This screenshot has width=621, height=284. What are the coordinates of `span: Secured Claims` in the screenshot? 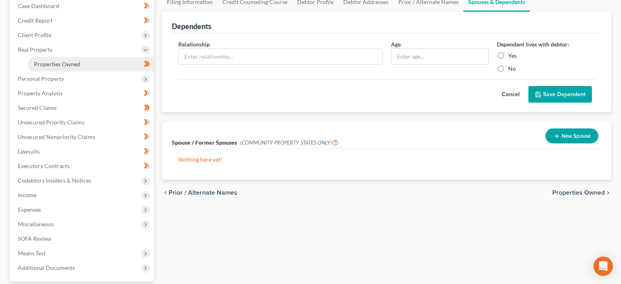 It's located at (37, 107).